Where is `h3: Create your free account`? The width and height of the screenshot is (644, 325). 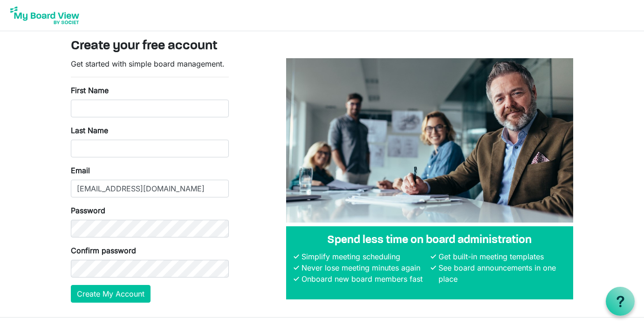 h3: Create your free account is located at coordinates (322, 47).